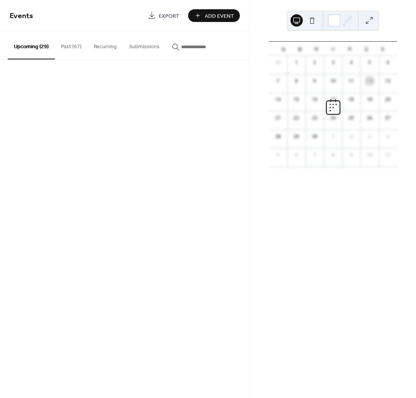 The height and width of the screenshot is (398, 416). Describe the element at coordinates (214, 15) in the screenshot. I see `button: Add Event` at that location.